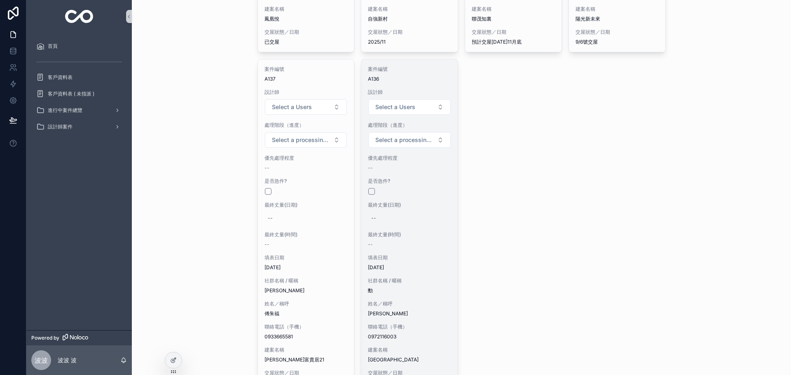 This screenshot has width=791, height=375. Describe the element at coordinates (513, 19) in the screenshot. I see `span: 聯茂知裏` at that location.